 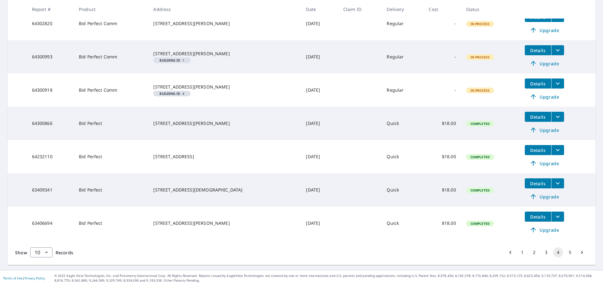 I want to click on button: Go to page 3, so click(x=546, y=252).